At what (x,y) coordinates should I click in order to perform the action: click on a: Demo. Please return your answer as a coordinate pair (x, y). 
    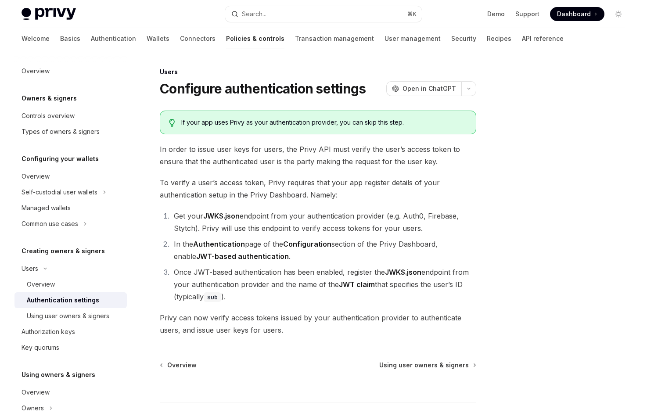
    Looking at the image, I should click on (496, 14).